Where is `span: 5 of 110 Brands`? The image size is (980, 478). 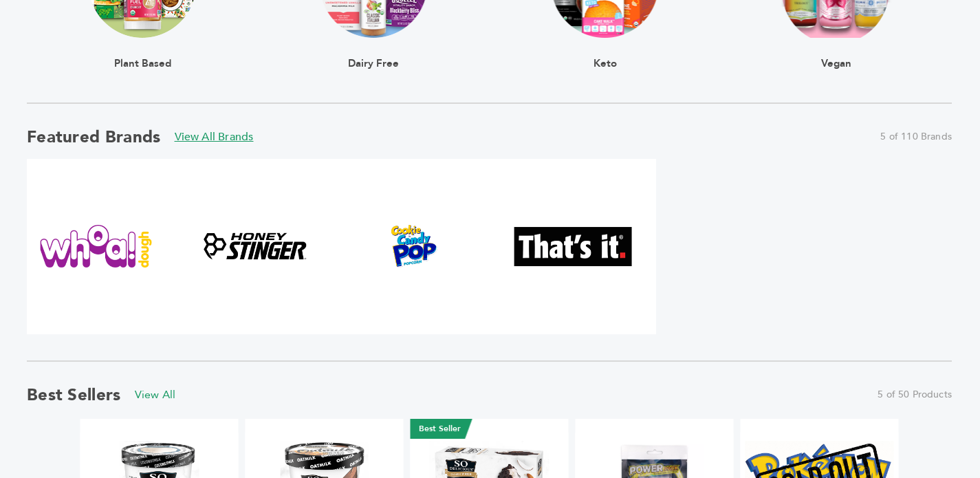
span: 5 of 110 Brands is located at coordinates (916, 137).